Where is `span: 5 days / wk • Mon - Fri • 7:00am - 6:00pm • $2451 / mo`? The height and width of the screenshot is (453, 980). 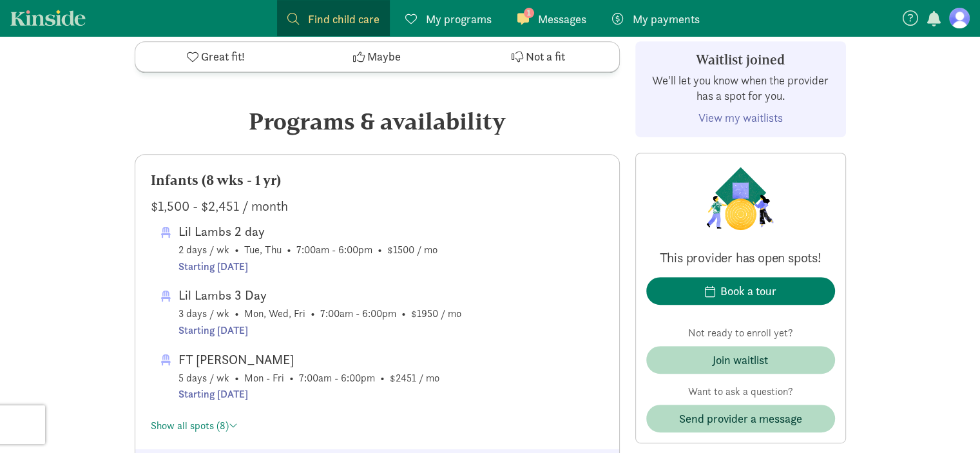 span: 5 days / wk • Mon - Fri • 7:00am - 6:00pm • $2451 / mo is located at coordinates (308, 375).